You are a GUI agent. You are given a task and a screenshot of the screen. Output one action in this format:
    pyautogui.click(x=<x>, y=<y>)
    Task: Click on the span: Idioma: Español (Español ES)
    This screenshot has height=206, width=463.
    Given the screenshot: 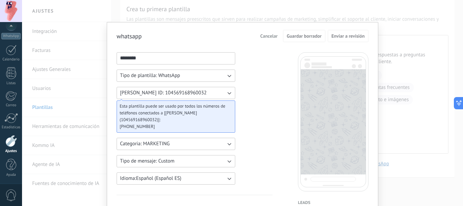 What is the action you would take?
    pyautogui.click(x=151, y=178)
    